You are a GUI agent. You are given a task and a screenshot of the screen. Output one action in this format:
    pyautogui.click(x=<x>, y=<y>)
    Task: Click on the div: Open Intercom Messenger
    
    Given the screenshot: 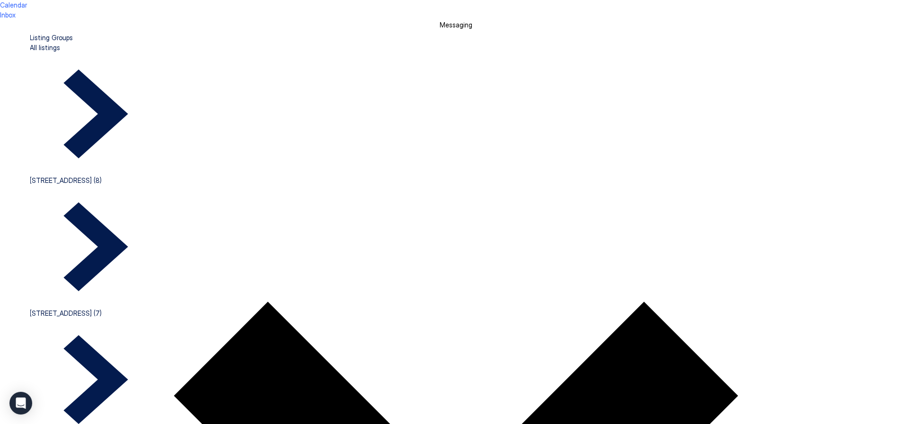 What is the action you would take?
    pyautogui.click(x=21, y=403)
    